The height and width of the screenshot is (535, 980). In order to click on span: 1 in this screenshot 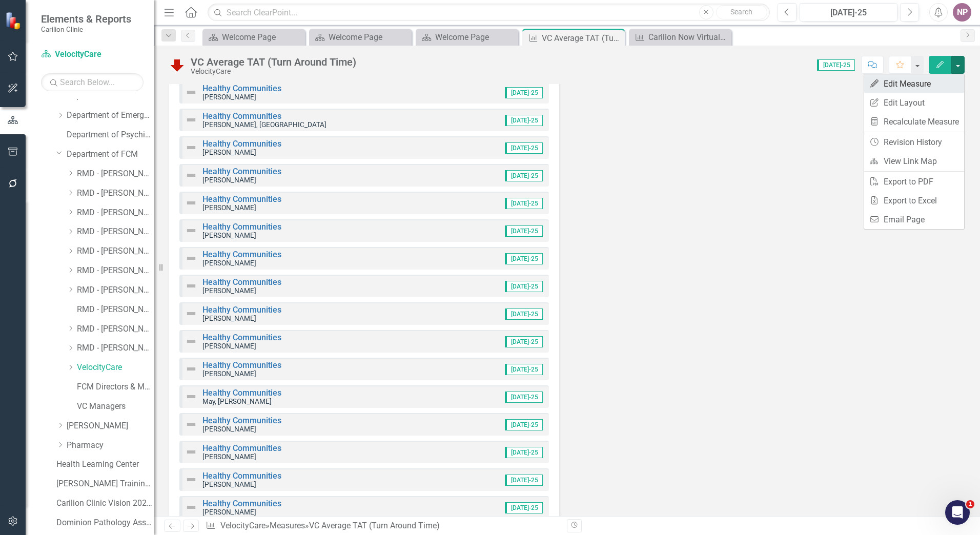, I will do `click(970, 505)`.